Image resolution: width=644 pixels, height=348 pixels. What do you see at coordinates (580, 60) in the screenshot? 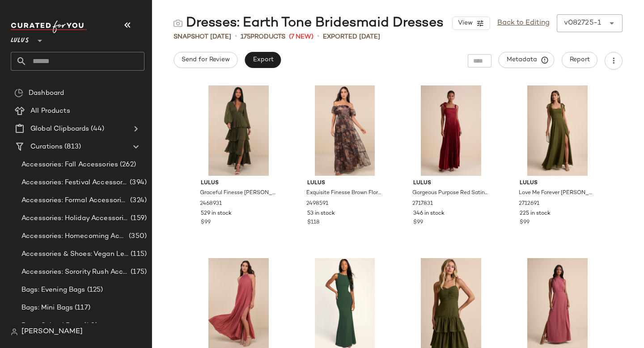
I see `button: Report` at bounding box center [580, 60].